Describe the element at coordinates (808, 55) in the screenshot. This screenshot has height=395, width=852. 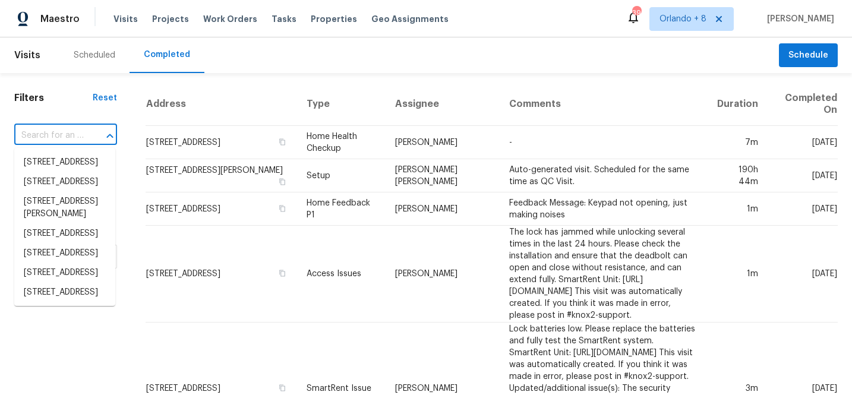
I see `span: Schedule` at that location.